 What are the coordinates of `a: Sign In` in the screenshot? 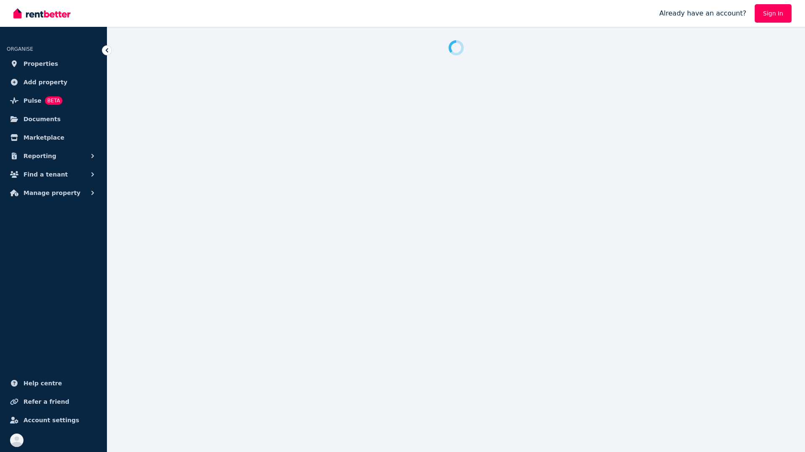 It's located at (773, 13).